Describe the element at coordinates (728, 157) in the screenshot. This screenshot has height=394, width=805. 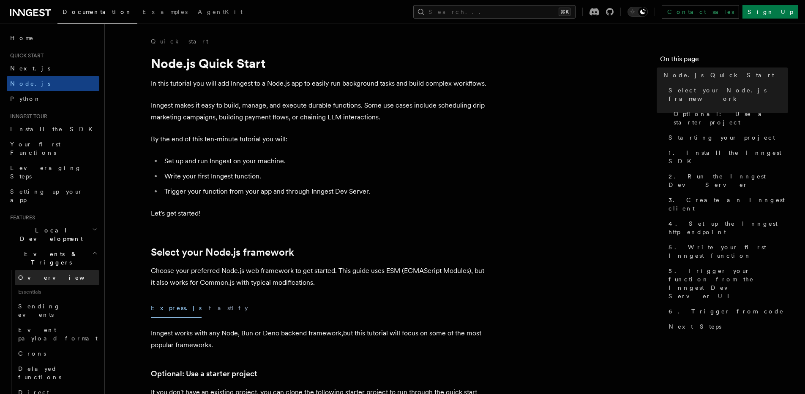
I see `span: 1. Install the Inngest SDK` at that location.